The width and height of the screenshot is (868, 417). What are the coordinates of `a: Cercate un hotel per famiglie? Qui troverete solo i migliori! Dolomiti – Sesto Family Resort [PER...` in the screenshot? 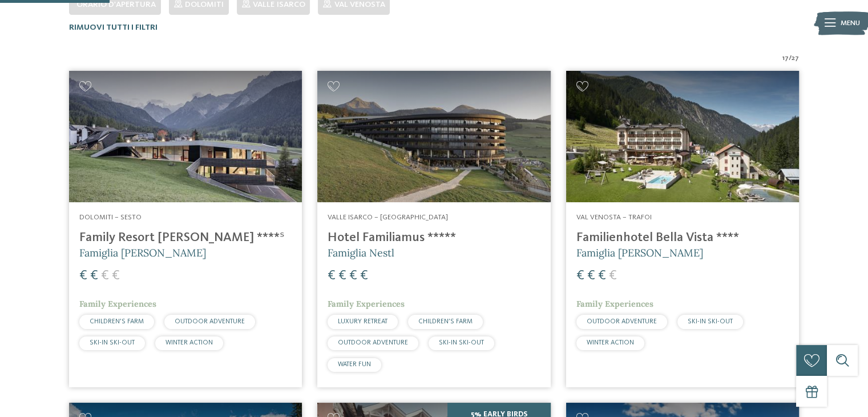 It's located at (185, 229).